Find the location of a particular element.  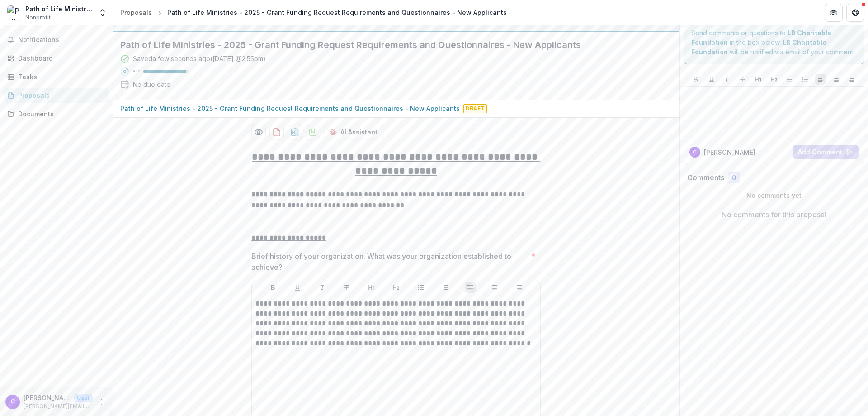

button: Notifications is located at coordinates (56, 40).